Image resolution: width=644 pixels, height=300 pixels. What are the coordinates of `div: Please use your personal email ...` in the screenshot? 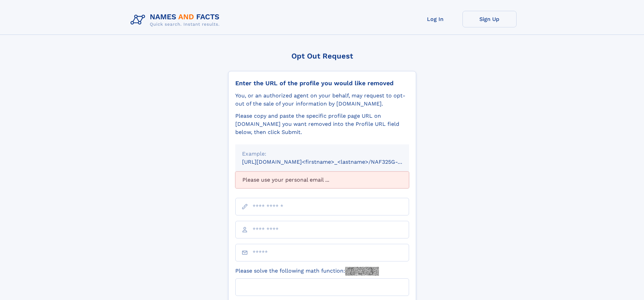 It's located at (322, 180).